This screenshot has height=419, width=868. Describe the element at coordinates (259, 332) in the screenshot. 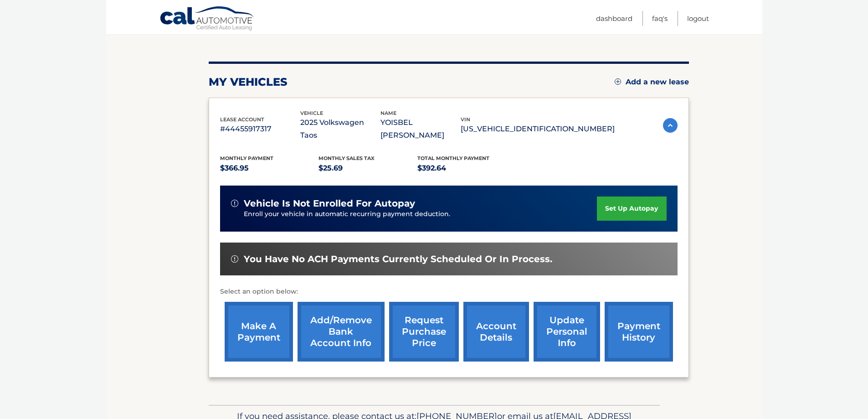

I see `a: make a payment` at that location.